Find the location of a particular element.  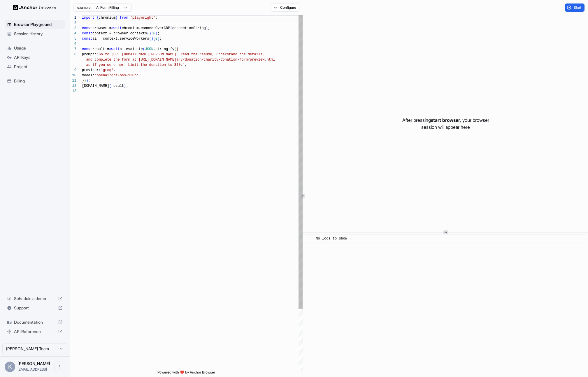

p: After pressing , your browser session will appear here is located at coordinates (445, 123).